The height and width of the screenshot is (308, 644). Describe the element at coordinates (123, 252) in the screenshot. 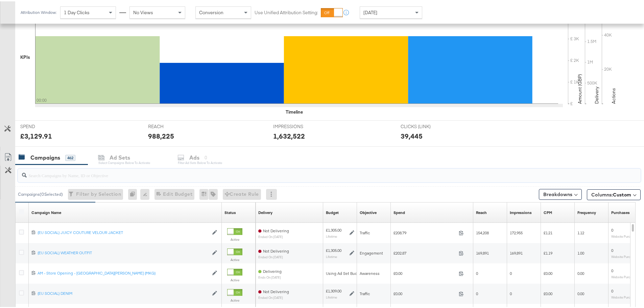

I see `div: (EU SOCIAL) WEATHER OUTFIT` at that location.